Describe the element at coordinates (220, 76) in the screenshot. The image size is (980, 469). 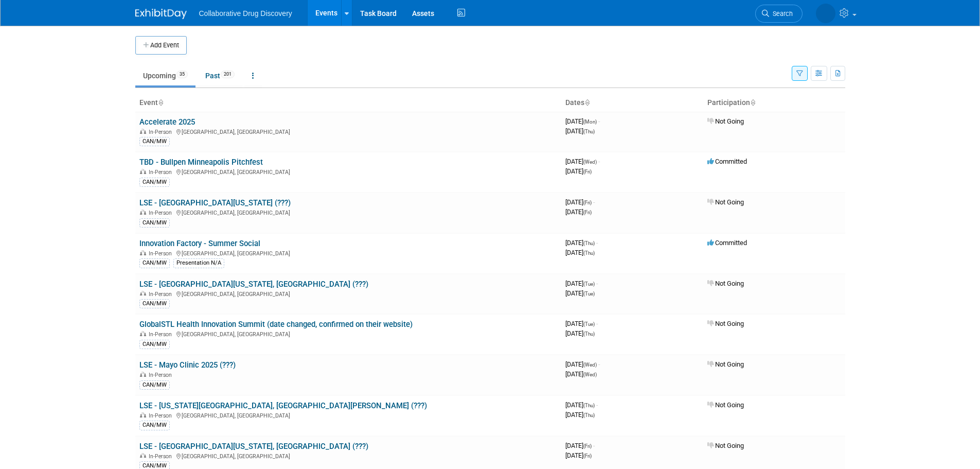
I see `a: Past201` at that location.